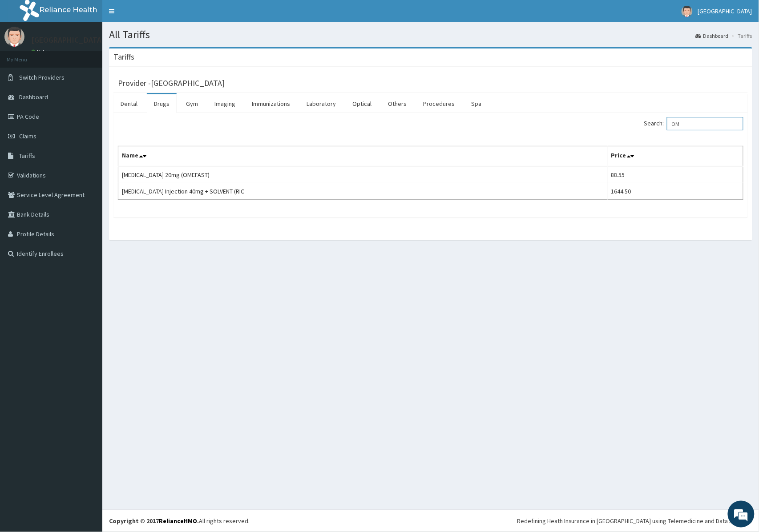 The height and width of the screenshot is (532, 759). I want to click on a: Dental, so click(129, 104).